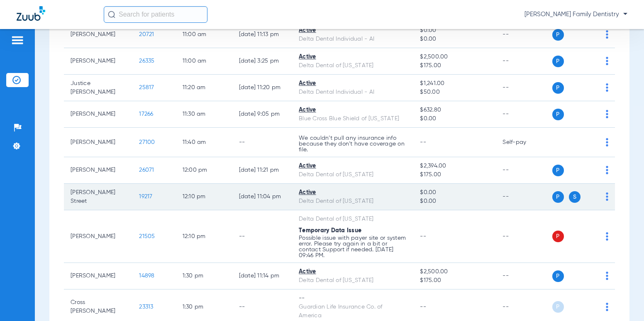 Image resolution: width=644 pixels, height=321 pixels. Describe the element at coordinates (454, 166) in the screenshot. I see `span: $2,394.00` at that location.